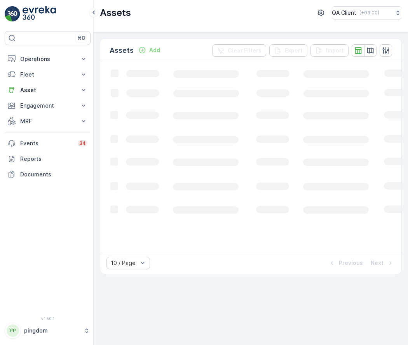  I want to click on p: Import, so click(335, 51).